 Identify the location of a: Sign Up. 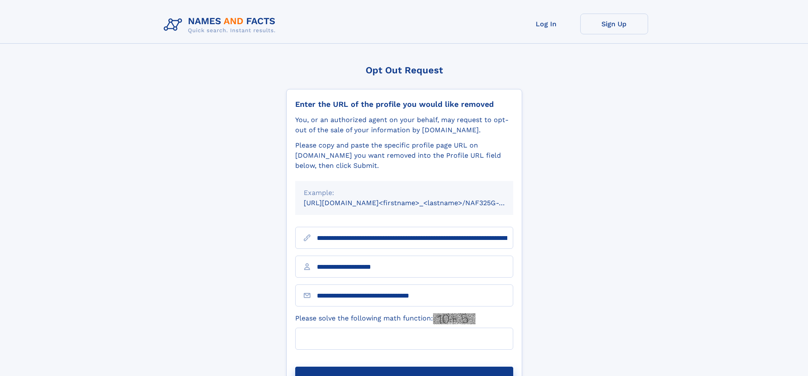
(614, 24).